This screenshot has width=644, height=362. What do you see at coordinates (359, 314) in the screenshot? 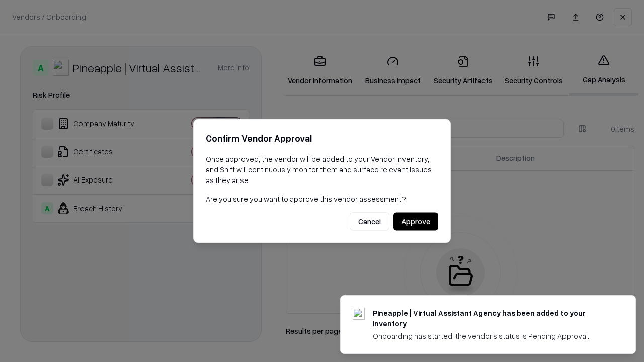
I see `img: trypineapple.com` at bounding box center [359, 314].